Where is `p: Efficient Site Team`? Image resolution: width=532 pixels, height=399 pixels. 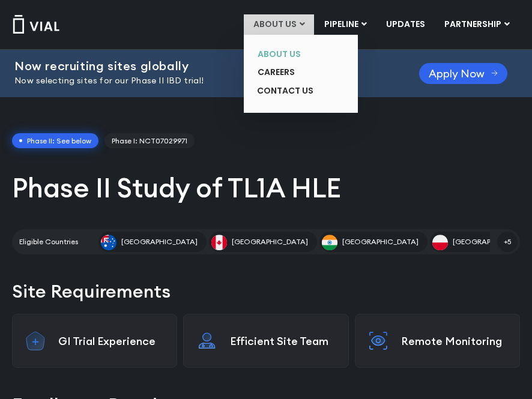 p: Efficient Site Team is located at coordinates (283, 341).